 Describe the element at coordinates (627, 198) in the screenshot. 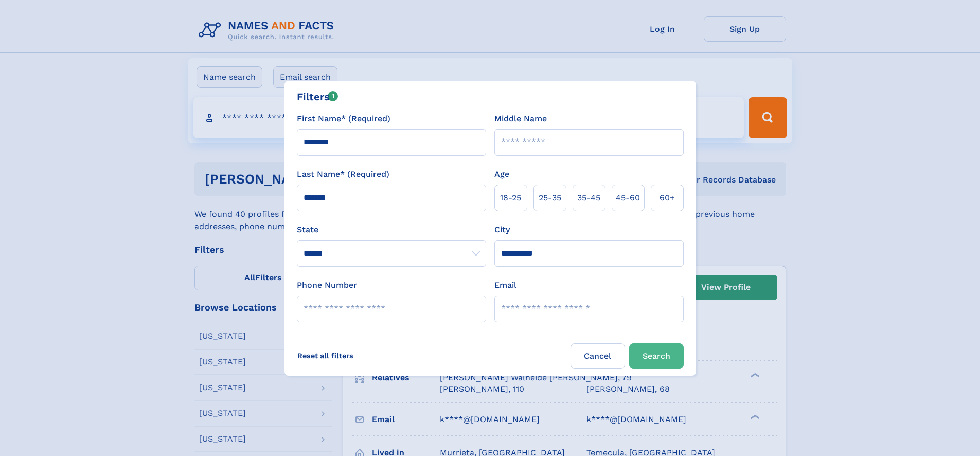

I see `span: 45‑60` at that location.